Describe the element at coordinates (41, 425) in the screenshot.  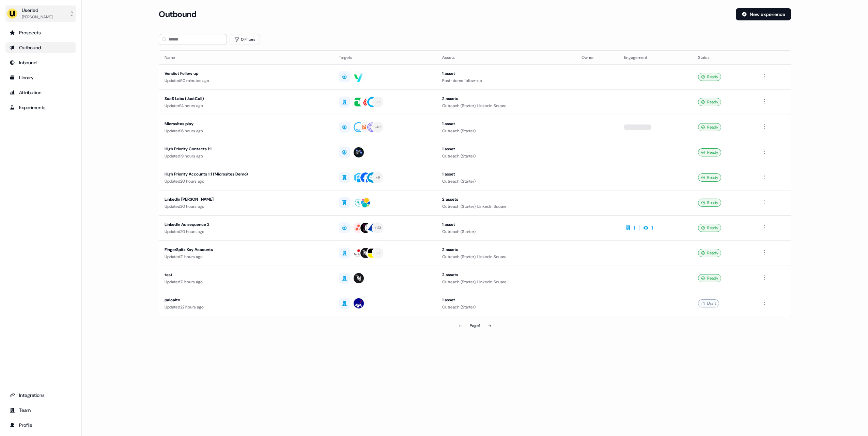
I see `div: Profile` at that location.